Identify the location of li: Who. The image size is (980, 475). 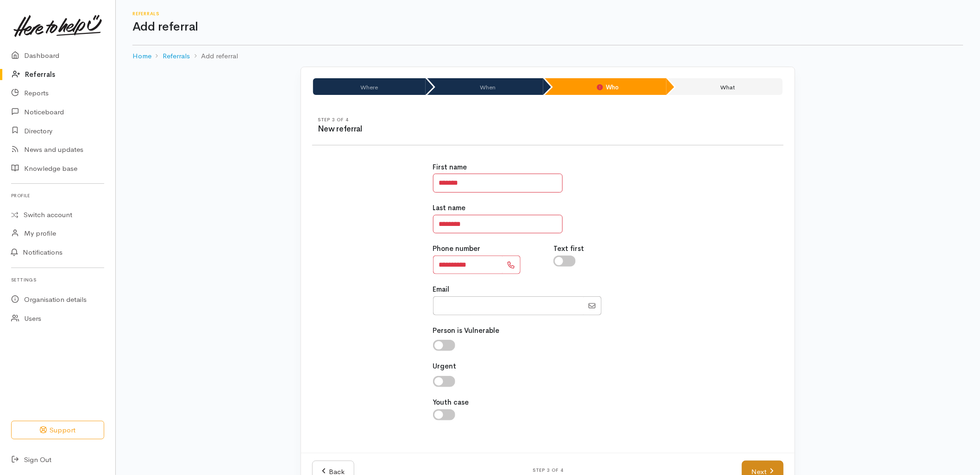
(605, 86).